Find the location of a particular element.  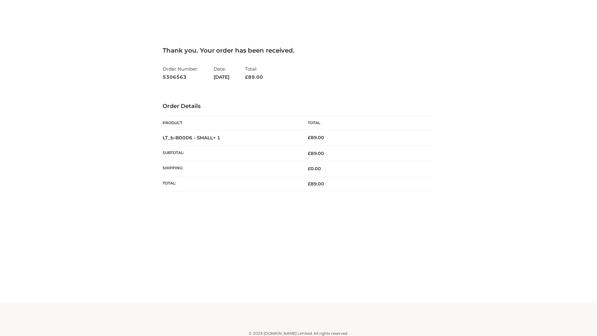

strong: × 1 is located at coordinates (217, 137).